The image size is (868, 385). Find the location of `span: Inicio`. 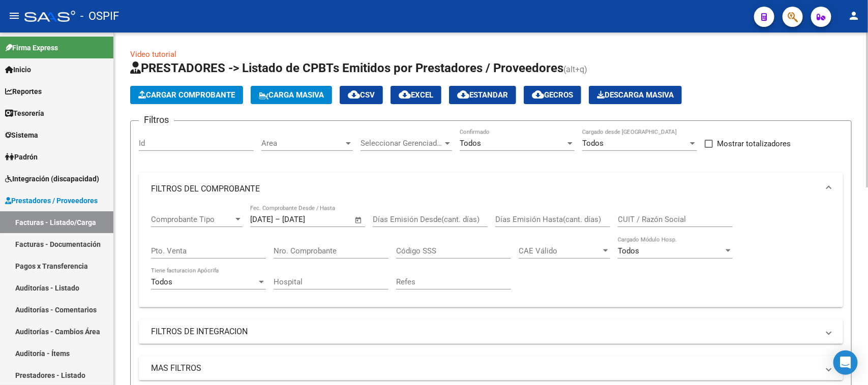

span: Inicio is located at coordinates (18, 69).